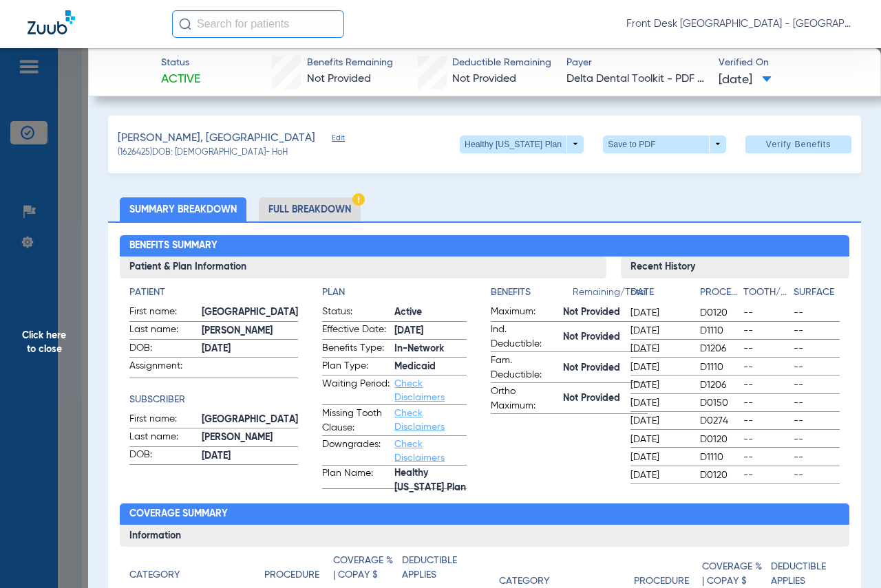  I want to click on span: Payer, so click(636, 63).